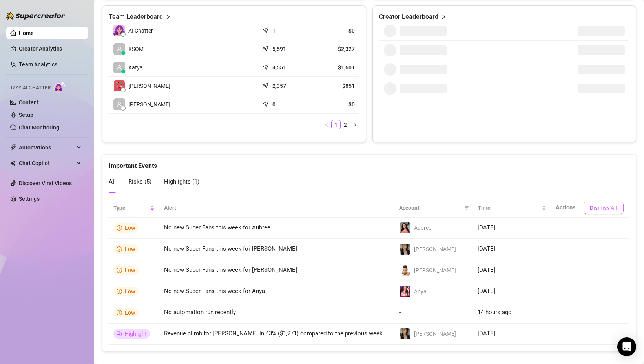 The image size is (644, 364). I want to click on li: 2, so click(346, 125).